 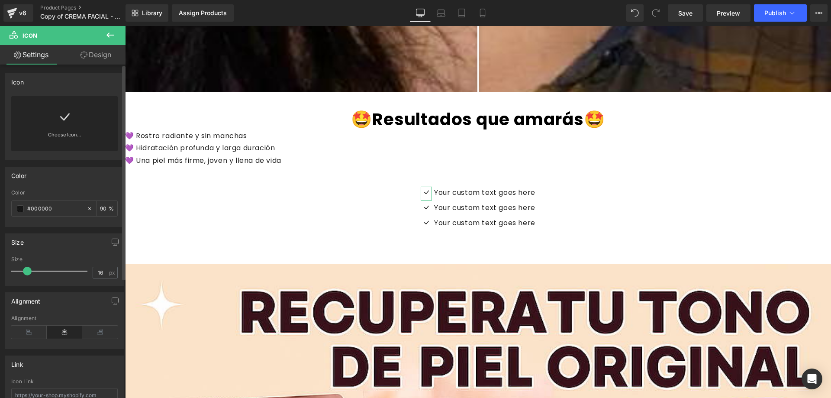 I want to click on span: Icon, so click(x=30, y=35).